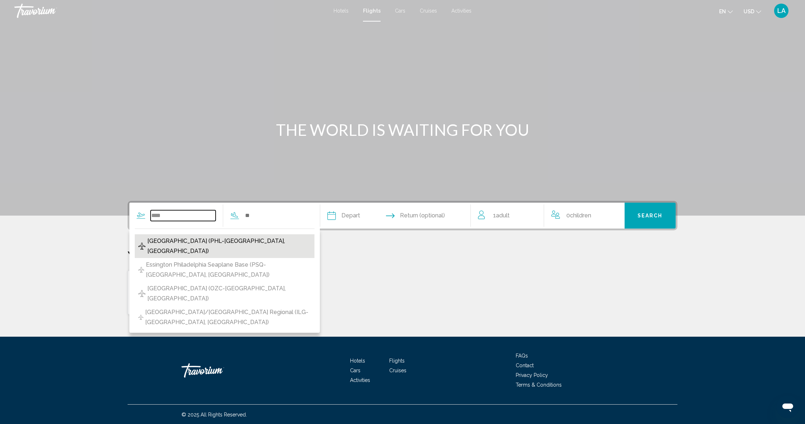 This screenshot has width=805, height=424. Describe the element at coordinates (579, 216) in the screenshot. I see `span: 0` at that location.